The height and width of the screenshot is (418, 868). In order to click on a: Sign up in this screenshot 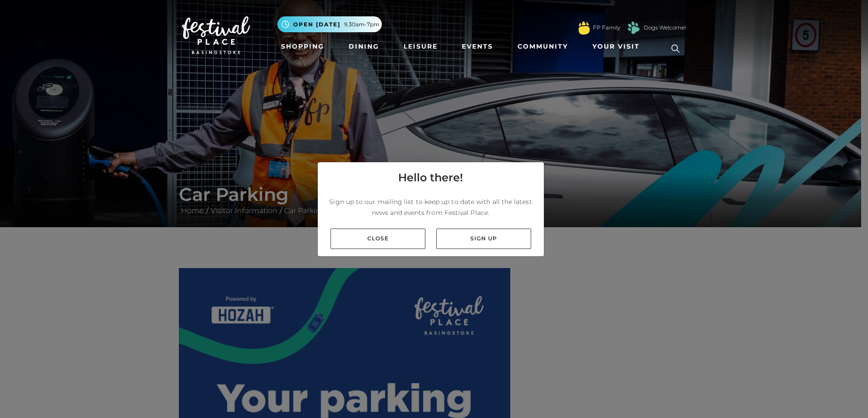, I will do `click(484, 239)`.